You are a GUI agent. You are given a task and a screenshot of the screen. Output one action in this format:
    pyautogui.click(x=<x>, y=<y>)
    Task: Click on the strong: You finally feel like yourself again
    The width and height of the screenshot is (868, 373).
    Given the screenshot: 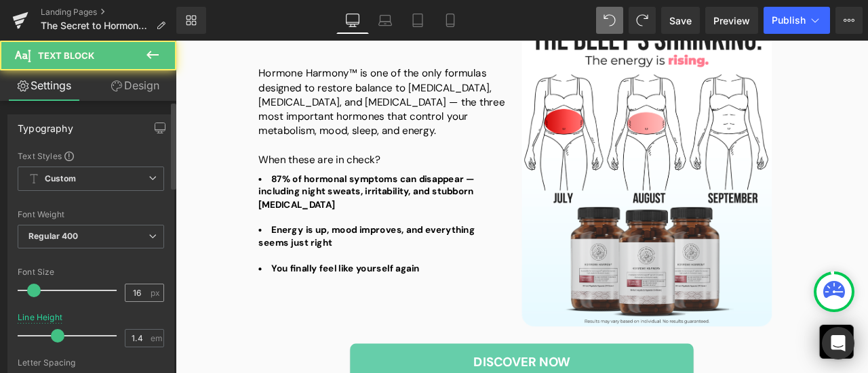 What is the action you would take?
    pyautogui.click(x=200, y=270)
    